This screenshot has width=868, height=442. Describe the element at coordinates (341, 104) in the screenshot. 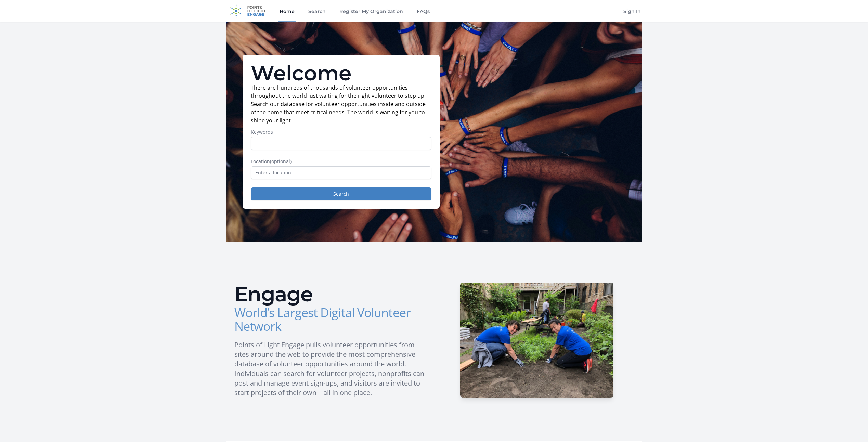

I see `p: There are hundreds of thousands of volunteer opportunities throughout the world just waiting for ...` at that location.